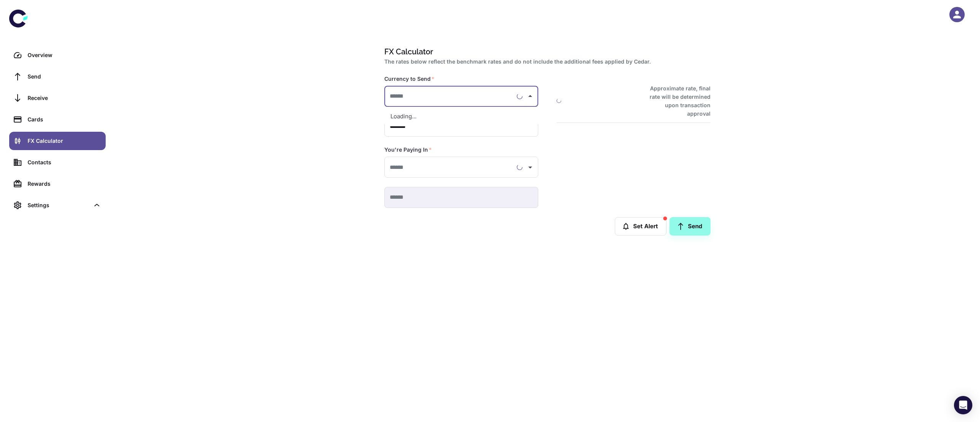 The image size is (980, 422). I want to click on a: Overview, so click(58, 55).